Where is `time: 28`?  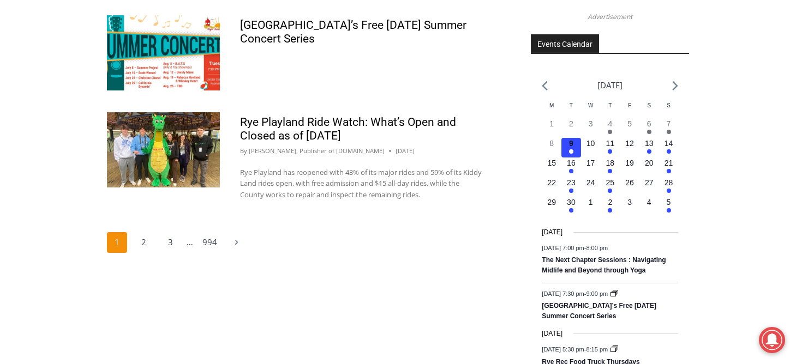 time: 28 is located at coordinates (669, 183).